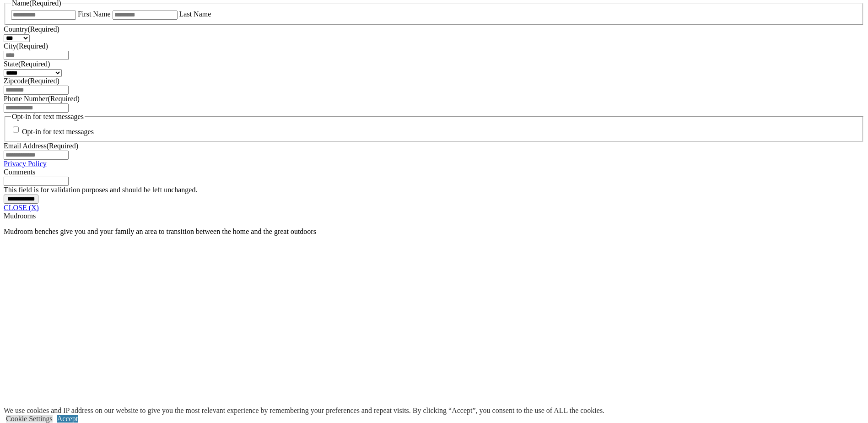 The width and height of the screenshot is (868, 423). I want to click on label: First Name, so click(94, 14).